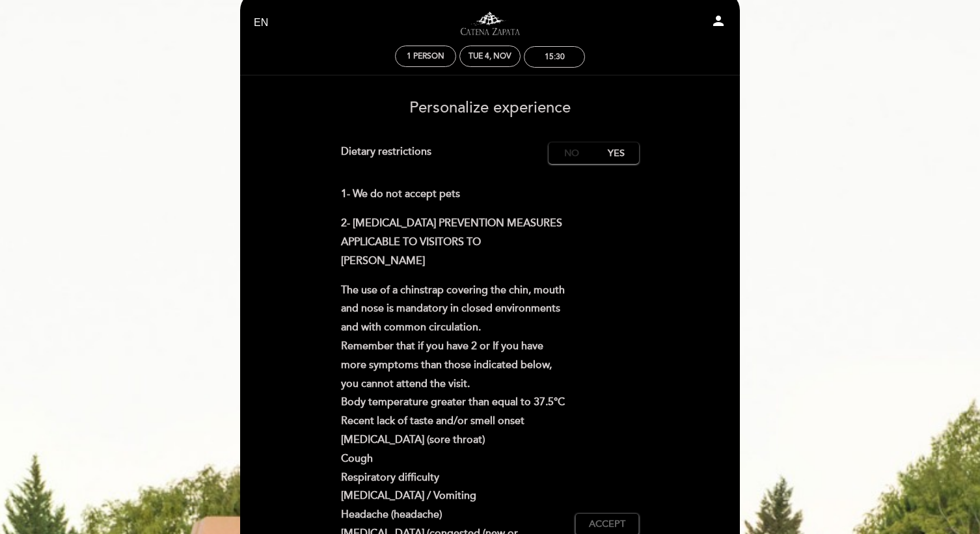 The image size is (980, 534). What do you see at coordinates (718, 21) in the screenshot?
I see `i: person` at bounding box center [718, 21].